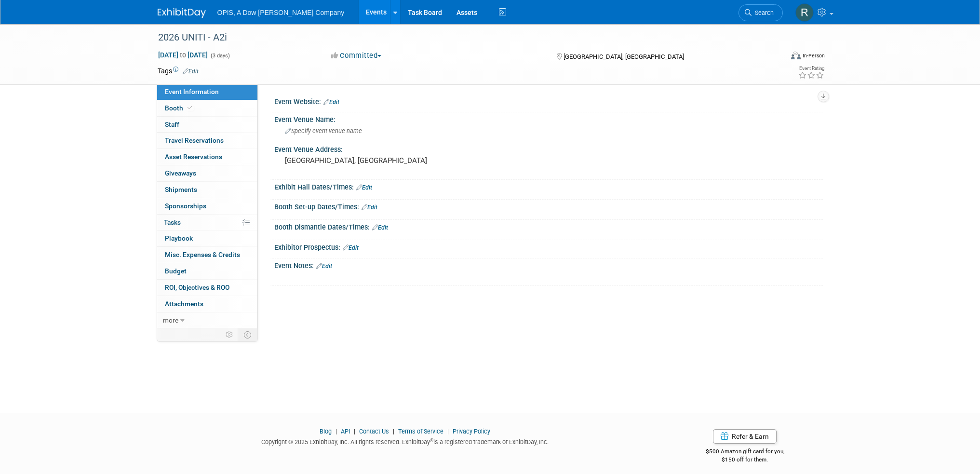  Describe the element at coordinates (184, 303) in the screenshot. I see `span: Attachments` at that location.